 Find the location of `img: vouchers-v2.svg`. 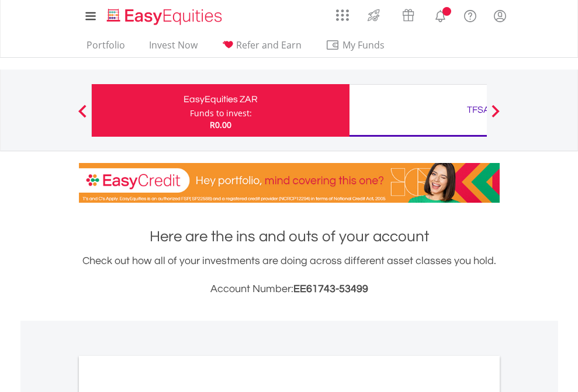

img: vouchers-v2.svg is located at coordinates (408, 15).